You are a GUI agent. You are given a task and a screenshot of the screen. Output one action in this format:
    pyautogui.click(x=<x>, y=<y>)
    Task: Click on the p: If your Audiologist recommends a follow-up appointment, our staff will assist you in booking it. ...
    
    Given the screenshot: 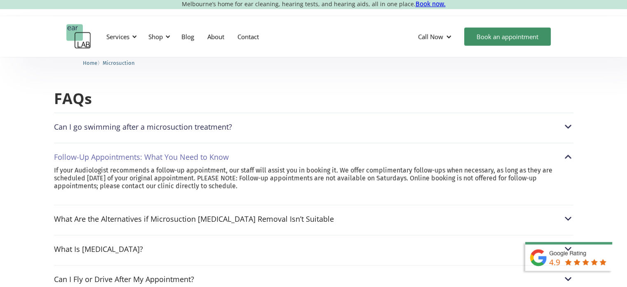 What is the action you would take?
    pyautogui.click(x=314, y=178)
    